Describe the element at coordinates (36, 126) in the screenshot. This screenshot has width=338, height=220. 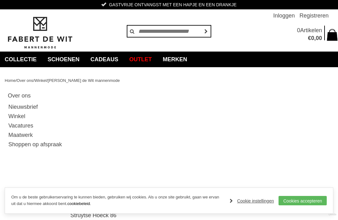
I see `a: Vacatures` at that location.